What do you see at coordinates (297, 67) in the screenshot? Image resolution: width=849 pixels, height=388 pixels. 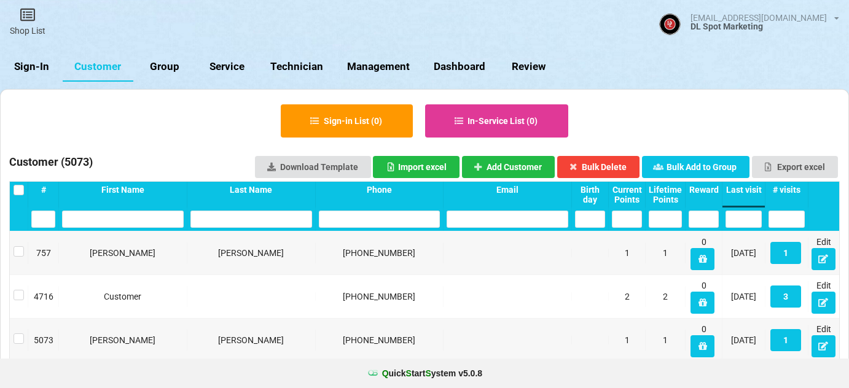 I see `a: Technician` at bounding box center [297, 67].